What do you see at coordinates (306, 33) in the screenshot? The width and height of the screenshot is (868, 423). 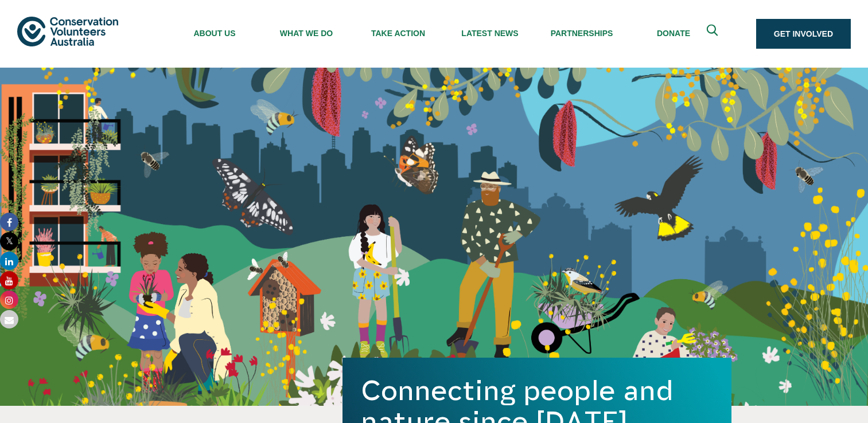 I see `span: What We Do` at bounding box center [306, 33].